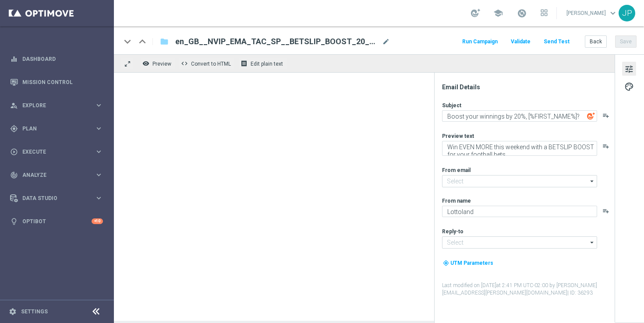  What do you see at coordinates (58, 152) in the screenshot?
I see `span: Execute` at bounding box center [58, 152].